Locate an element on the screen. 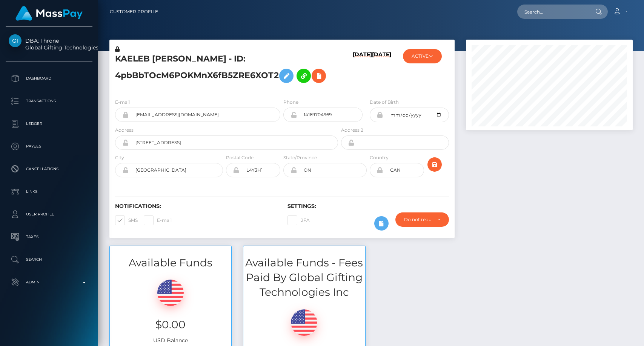 Image resolution: width=644 pixels, height=346 pixels. img: MassPay Logo is located at coordinates (49, 13).